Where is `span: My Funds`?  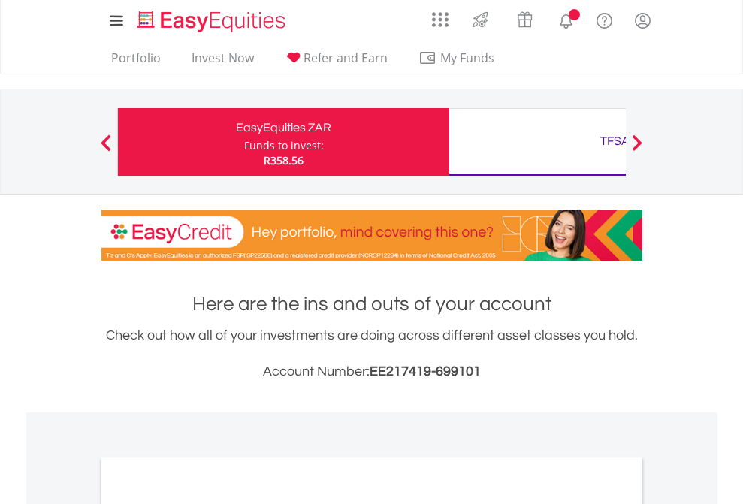
span: My Funds is located at coordinates (467, 58).